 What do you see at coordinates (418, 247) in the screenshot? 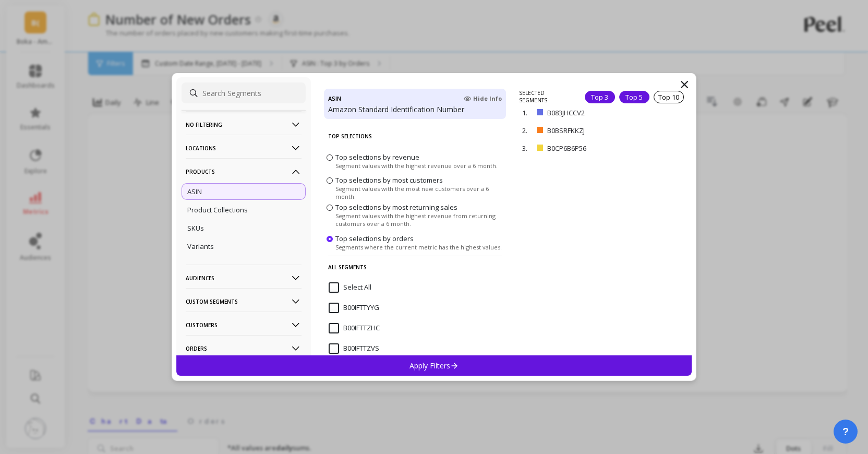
I see `span: Segments where the current metric has the highest values.` at bounding box center [418, 247].